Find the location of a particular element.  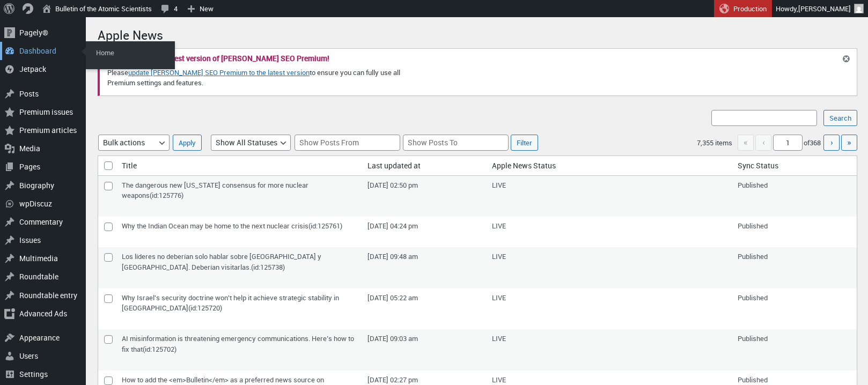

input: Search is located at coordinates (840, 118).